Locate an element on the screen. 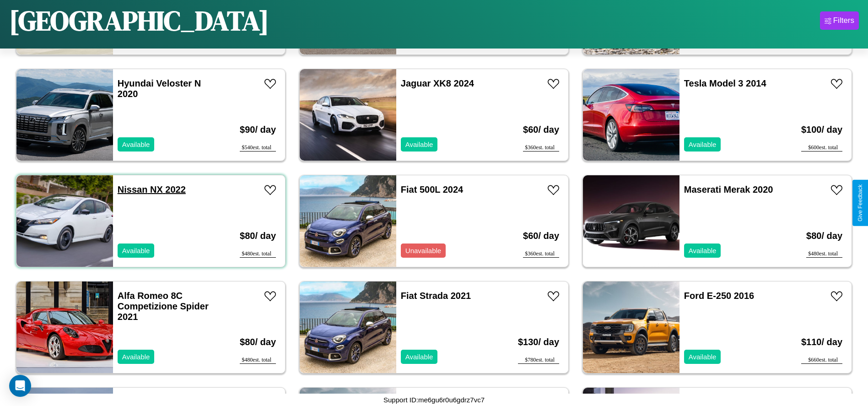 Image resolution: width=868 pixels, height=406 pixels. h3: $ 90 / day is located at coordinates (258, 130).